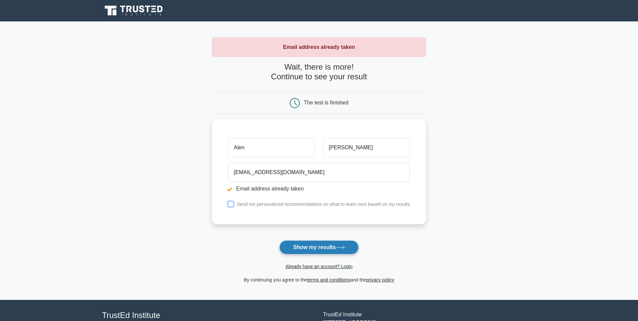 Image resolution: width=638 pixels, height=321 pixels. What do you see at coordinates (380, 280) in the screenshot?
I see `a: privacy policy` at bounding box center [380, 280].